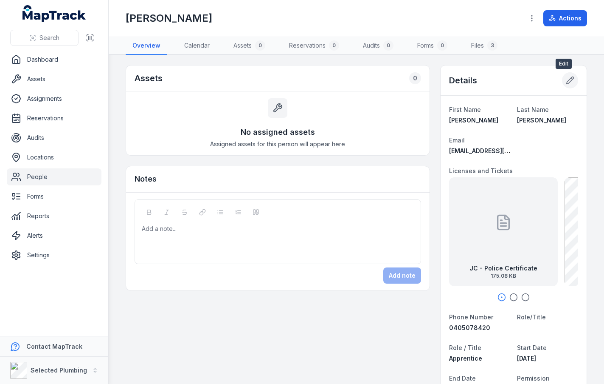  I want to click on span: Licenses and Tickets, so click(481, 170).